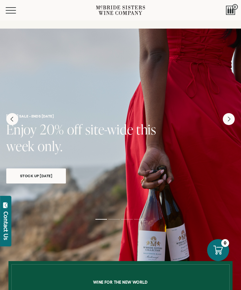 The width and height of the screenshot is (241, 290). What do you see at coordinates (50, 146) in the screenshot?
I see `span: only.` at bounding box center [50, 146].